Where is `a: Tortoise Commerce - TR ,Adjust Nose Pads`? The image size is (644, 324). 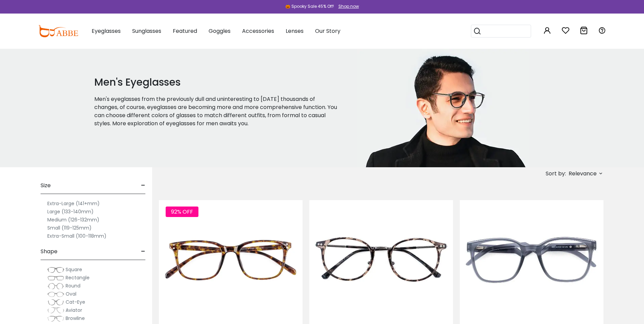 a: Tortoise Commerce - TR ,Adjust Nose Pads is located at coordinates (381, 260).